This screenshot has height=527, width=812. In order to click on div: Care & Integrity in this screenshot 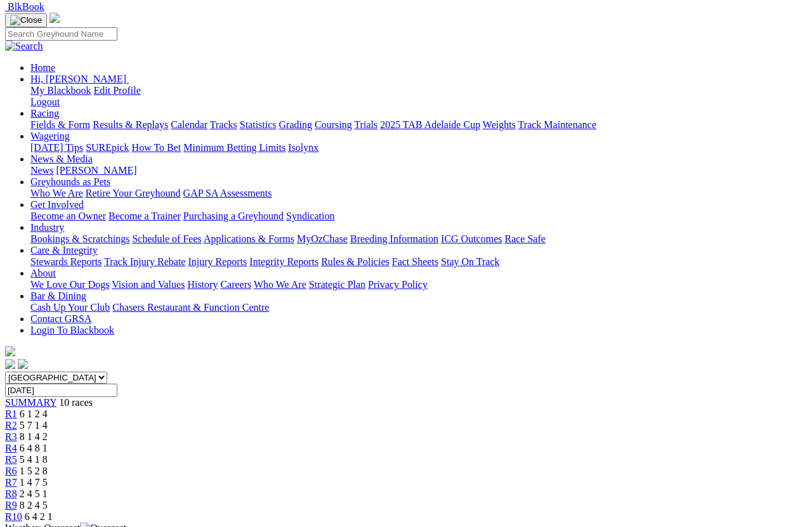, I will do `click(419, 262)`.